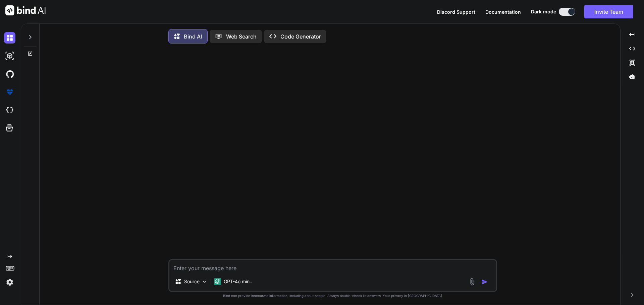  I want to click on img: githubDark, so click(10, 74).